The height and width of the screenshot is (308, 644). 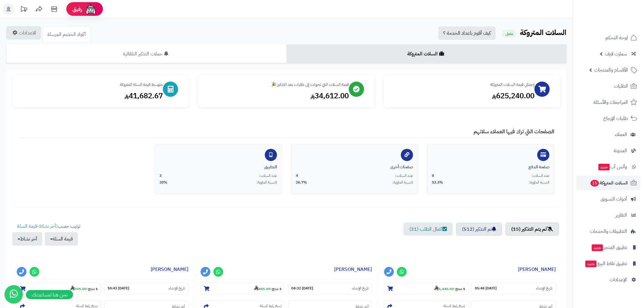 What do you see at coordinates (433, 175) in the screenshot?
I see `span: 8` at bounding box center [433, 175].